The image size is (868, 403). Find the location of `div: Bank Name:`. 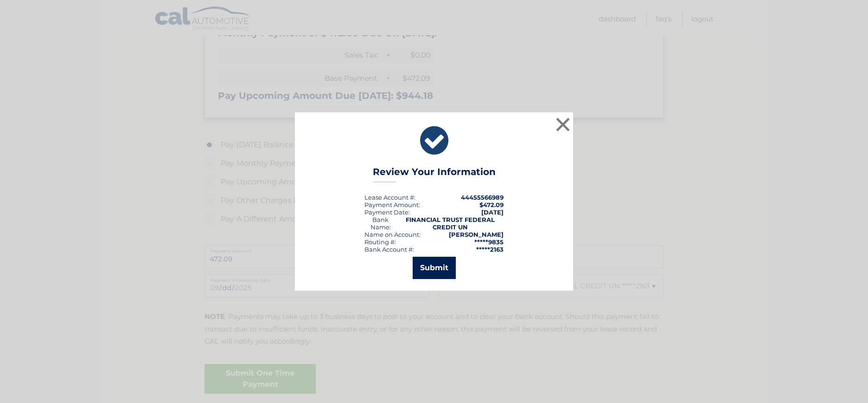

div: Bank Name: is located at coordinates (380, 223).